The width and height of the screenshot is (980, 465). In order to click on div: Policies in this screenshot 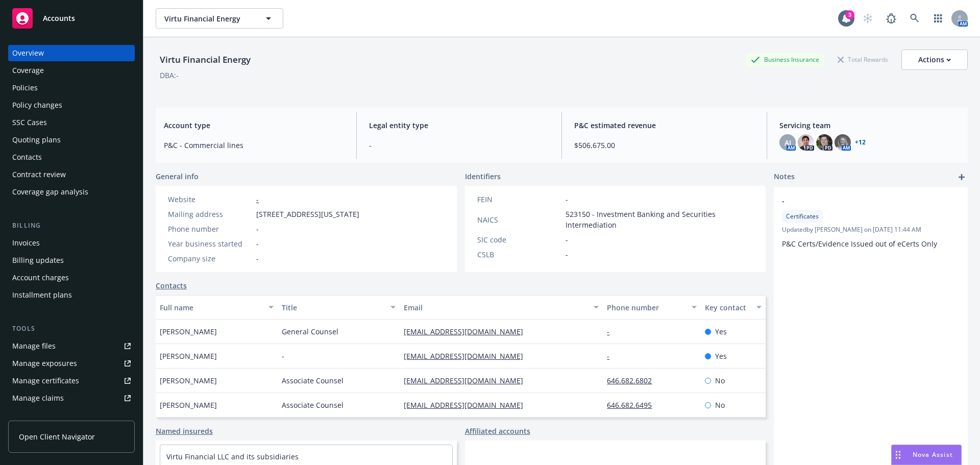, I will do `click(25, 87)`.